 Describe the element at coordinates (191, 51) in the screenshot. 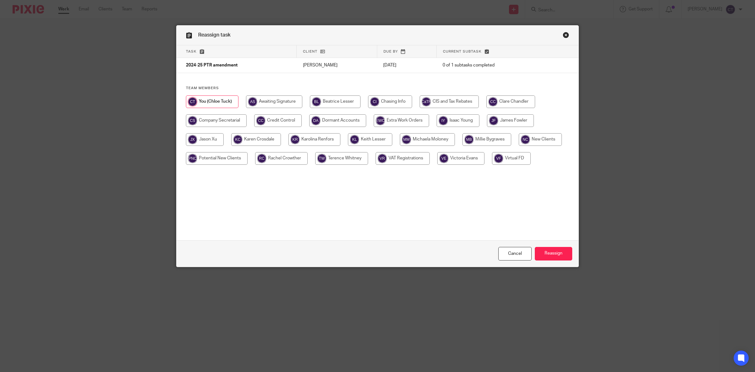

I see `span: Task` at that location.